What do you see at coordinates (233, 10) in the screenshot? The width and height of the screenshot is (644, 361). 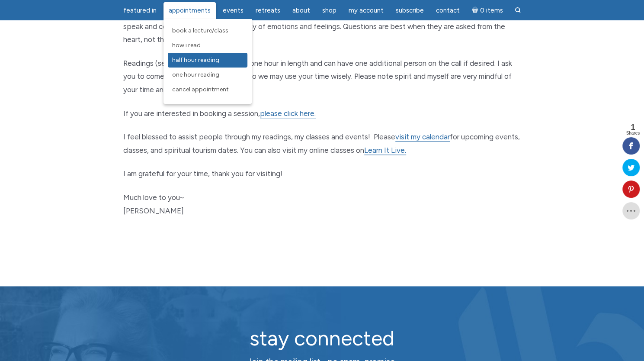 I see `a: Events` at bounding box center [233, 10].